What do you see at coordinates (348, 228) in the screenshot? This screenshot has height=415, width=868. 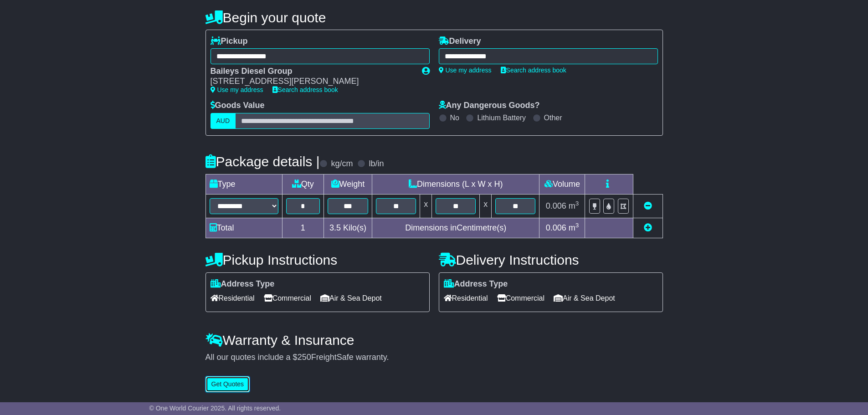 I see `td: Kilo(s)` at bounding box center [348, 228].